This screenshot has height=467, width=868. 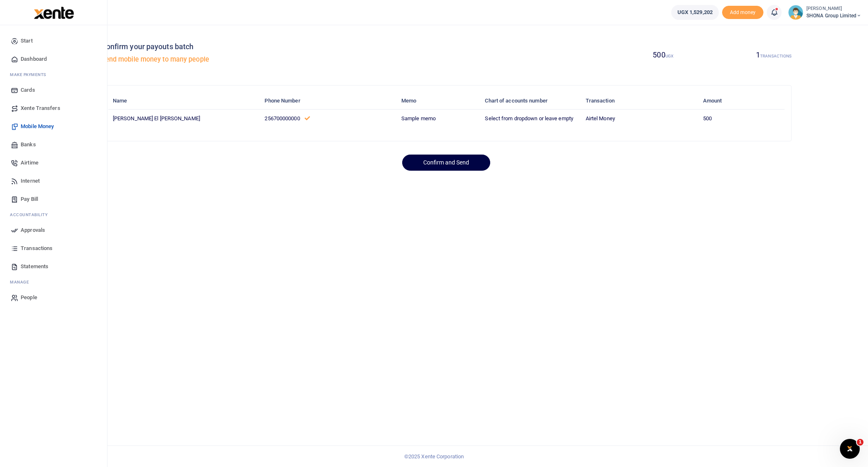 I want to click on a: People, so click(x=53, y=297).